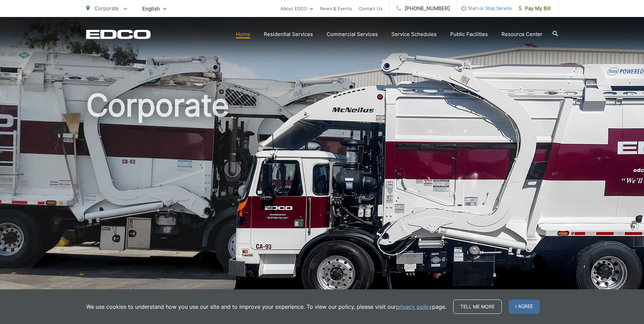 This screenshot has width=644, height=324. What do you see at coordinates (118, 34) in the screenshot?
I see `a: EDCD logo. Return to the homepage.` at bounding box center [118, 34].